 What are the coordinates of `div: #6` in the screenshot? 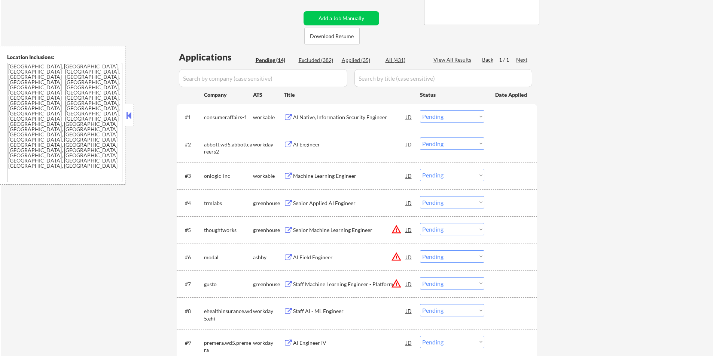 It's located at (191, 258).